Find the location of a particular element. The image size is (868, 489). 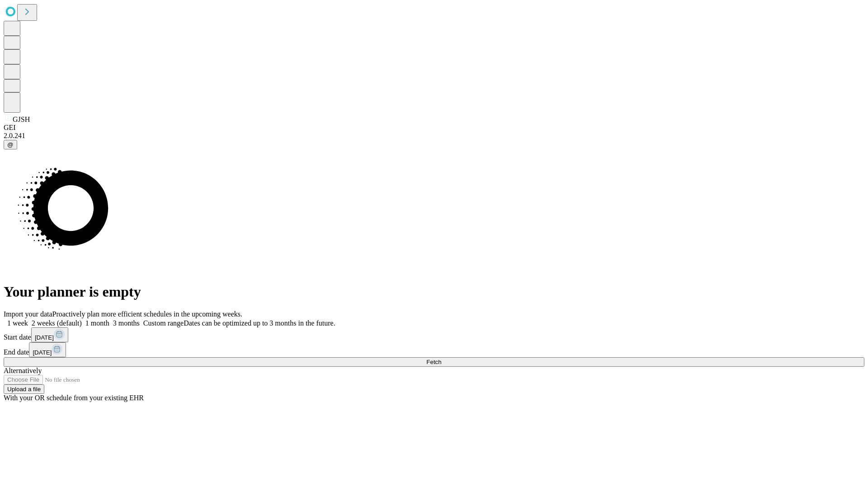

span: Proactively plan more efficient schedules in the upcoming weeks. is located at coordinates (147, 314).